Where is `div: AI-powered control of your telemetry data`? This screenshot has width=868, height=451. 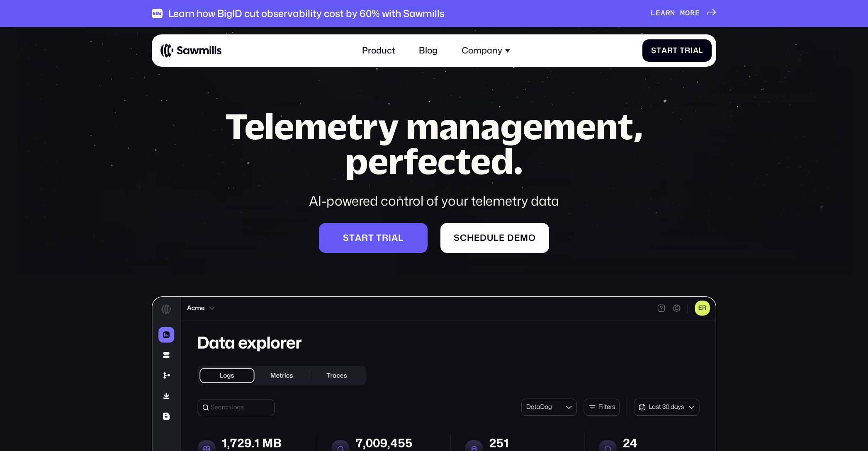
div: AI-powered control of your telemetry data is located at coordinates (434, 201).